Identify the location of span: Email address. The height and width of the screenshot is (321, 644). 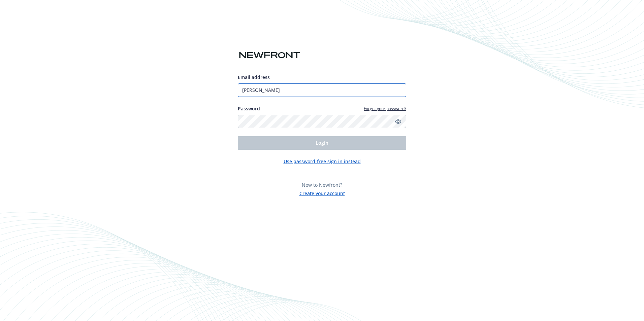
(254, 77).